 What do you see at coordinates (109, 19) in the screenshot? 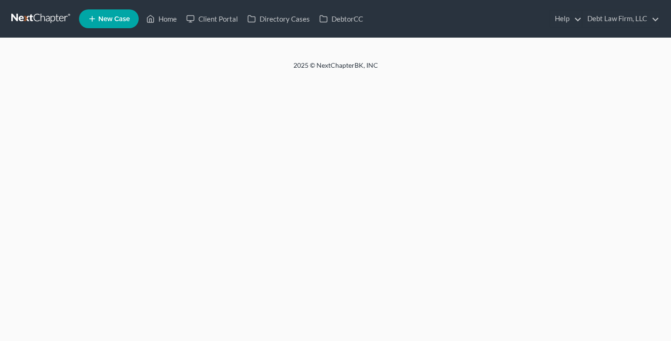
I see `new-legal-case-button: New Case` at bounding box center [109, 19].